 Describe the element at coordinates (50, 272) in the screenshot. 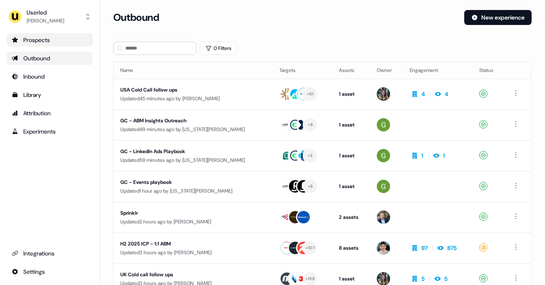

I see `div: Settings` at that location.